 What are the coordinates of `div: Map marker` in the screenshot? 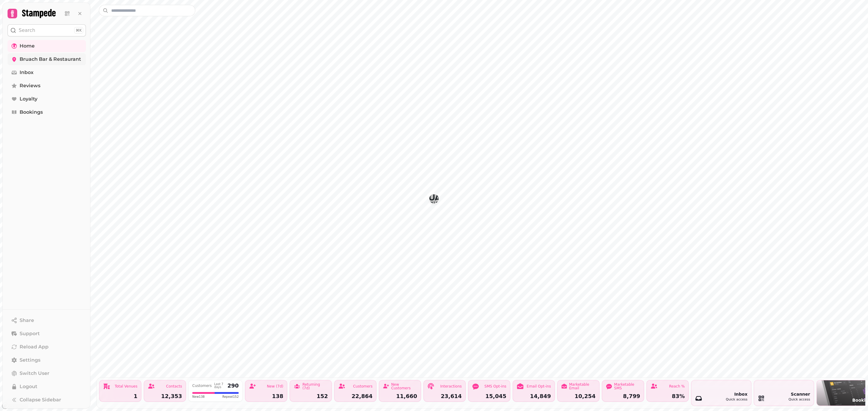 It's located at (434, 200).